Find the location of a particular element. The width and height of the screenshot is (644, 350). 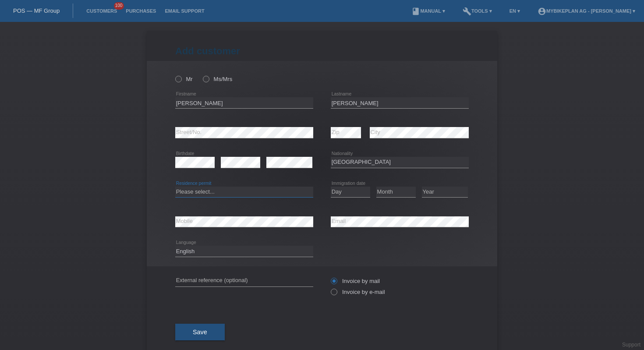

label: Ms/Mrs is located at coordinates (217, 79).